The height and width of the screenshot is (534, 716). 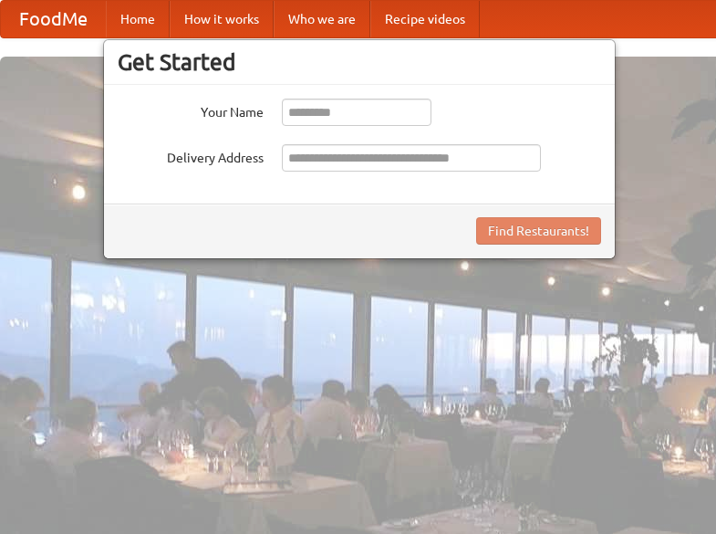 What do you see at coordinates (425, 19) in the screenshot?
I see `a: Recipe videos` at bounding box center [425, 19].